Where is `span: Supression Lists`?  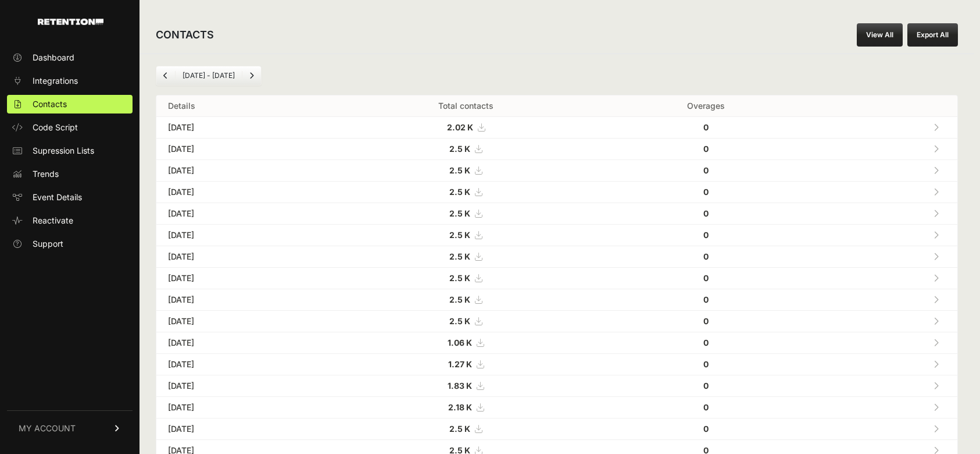
span: Supression Lists is located at coordinates (63, 151).